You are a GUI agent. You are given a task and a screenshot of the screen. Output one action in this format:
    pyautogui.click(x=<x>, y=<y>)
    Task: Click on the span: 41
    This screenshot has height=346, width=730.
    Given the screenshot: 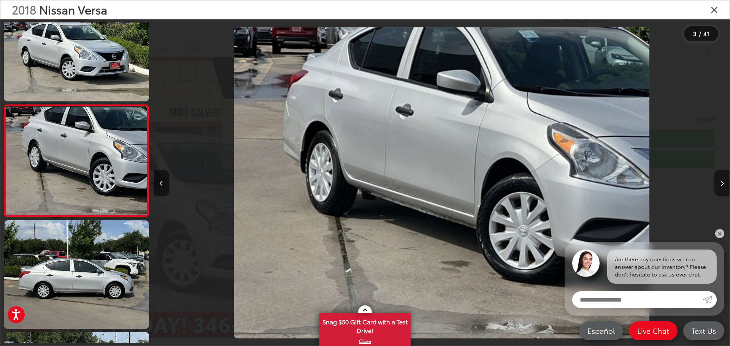 What is the action you would take?
    pyautogui.click(x=706, y=33)
    